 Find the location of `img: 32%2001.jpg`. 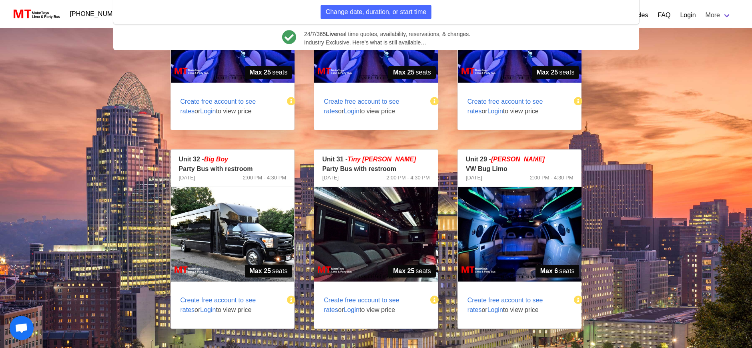

img: 32%2001.jpg is located at coordinates (232, 234).